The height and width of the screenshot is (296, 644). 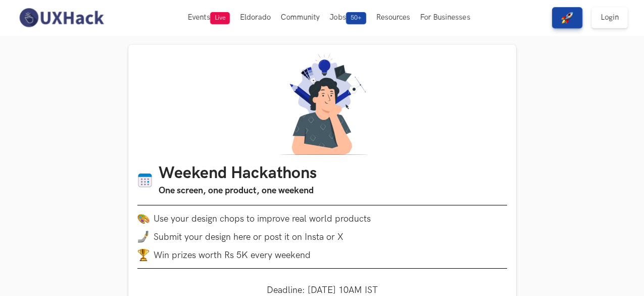 What do you see at coordinates (144, 218) in the screenshot?
I see `img: palette.png` at bounding box center [144, 218].